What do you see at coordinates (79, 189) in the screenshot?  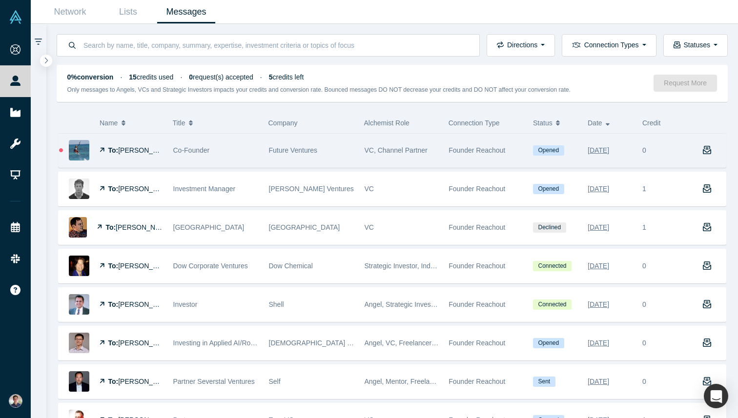 I see `img: Constantin Koenigsegg's Profile Image` at bounding box center [79, 189].